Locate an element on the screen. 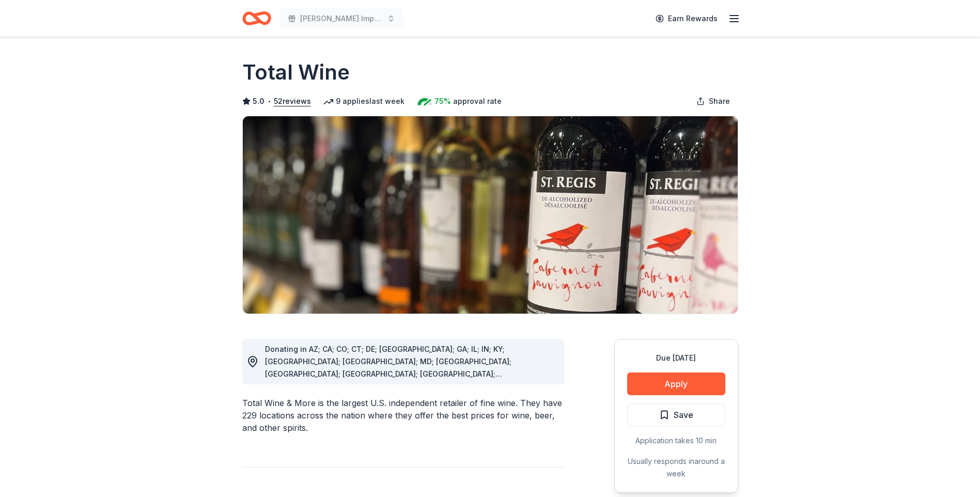 The image size is (980, 497). a: Home is located at coordinates (257, 18).